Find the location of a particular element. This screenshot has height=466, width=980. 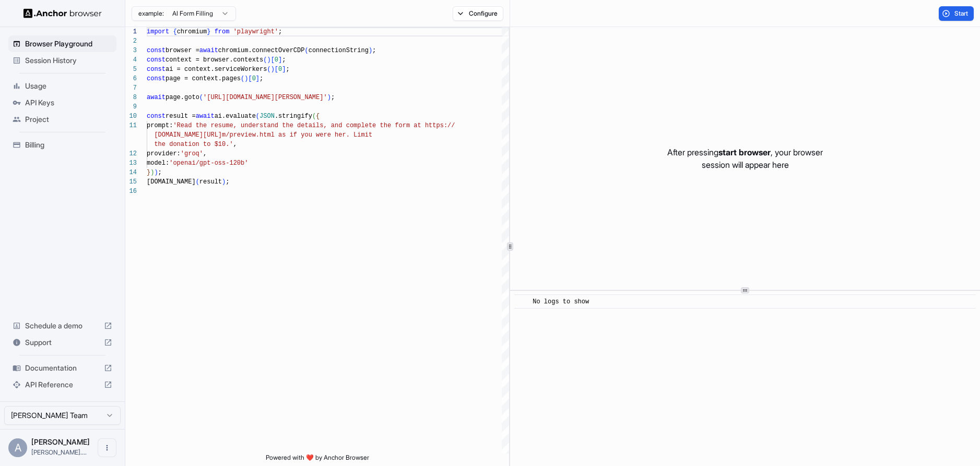

div: Documentation is located at coordinates (62, 368).